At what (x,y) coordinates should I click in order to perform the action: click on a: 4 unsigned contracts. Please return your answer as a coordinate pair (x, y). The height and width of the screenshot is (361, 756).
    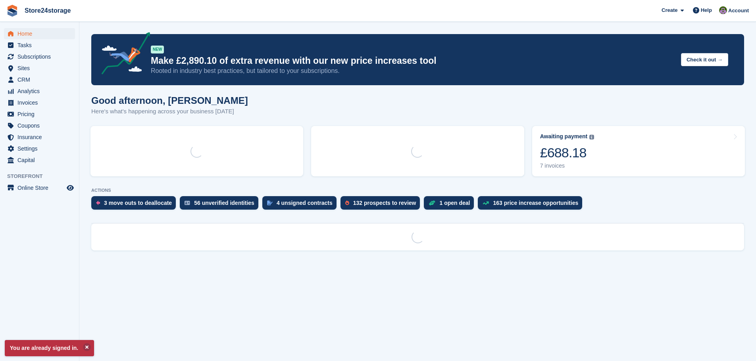
    Looking at the image, I should click on (301, 205).